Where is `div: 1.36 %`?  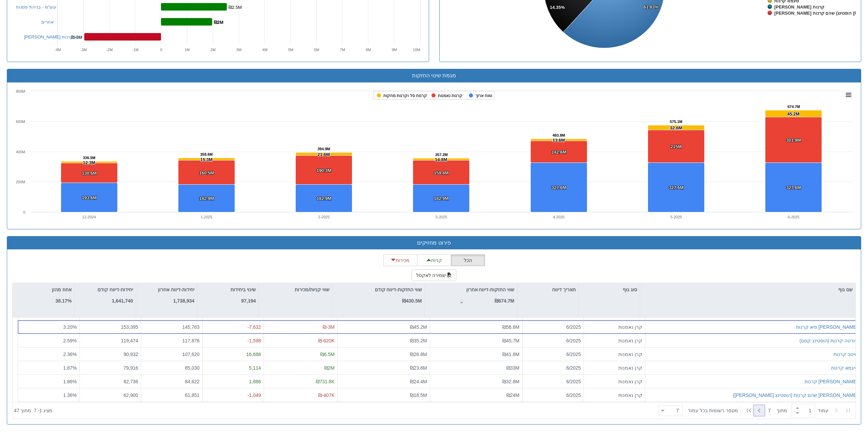 div: 1.36 % is located at coordinates (49, 395).